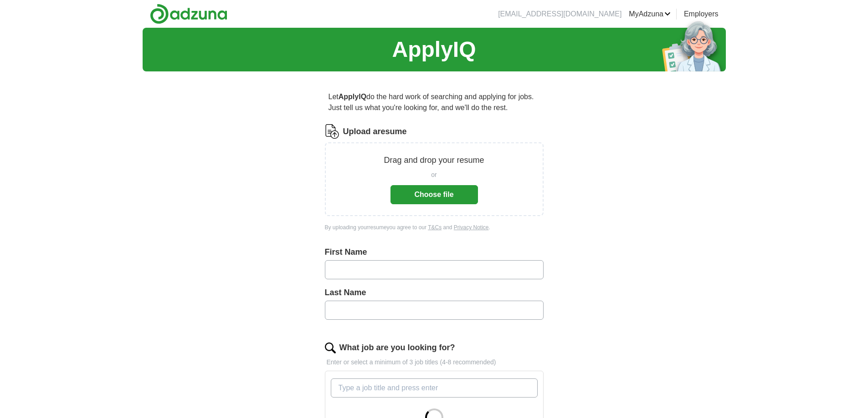 The width and height of the screenshot is (868, 418). What do you see at coordinates (188, 14) in the screenshot?
I see `img: Adzuna logo` at bounding box center [188, 14].